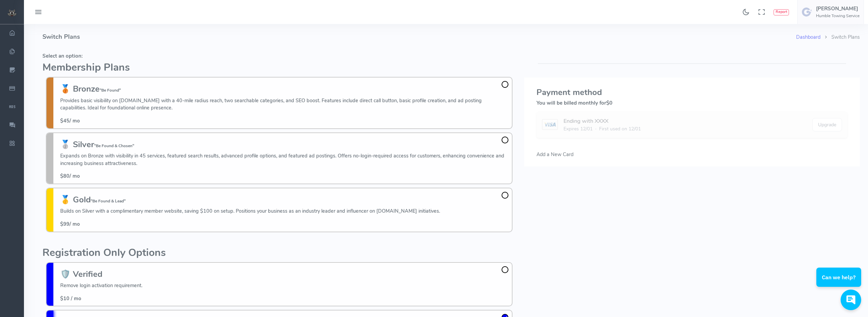  What do you see at coordinates (602, 121) in the screenshot?
I see `div: Ending with XXXX` at bounding box center [602, 121].